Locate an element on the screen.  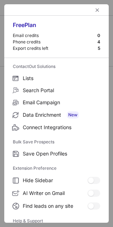
label: Lists is located at coordinates (56, 78).